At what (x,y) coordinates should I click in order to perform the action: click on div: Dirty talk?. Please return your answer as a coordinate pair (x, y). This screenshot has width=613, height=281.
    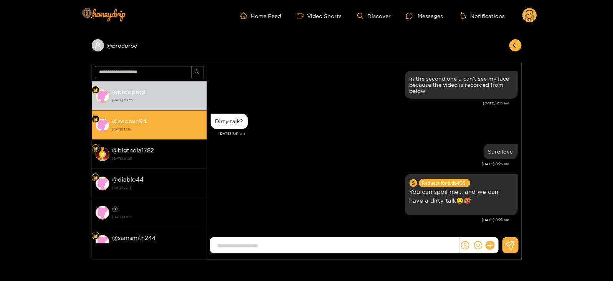
    Looking at the image, I should click on (229, 121).